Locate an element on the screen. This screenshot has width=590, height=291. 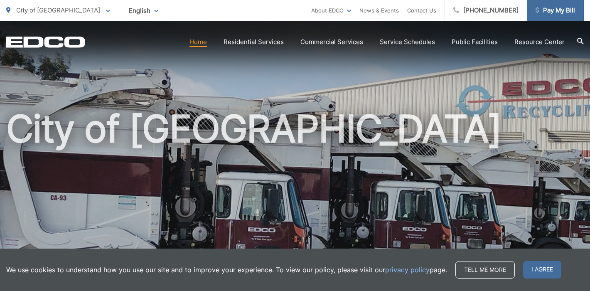
a: privacy policy is located at coordinates (407, 270).